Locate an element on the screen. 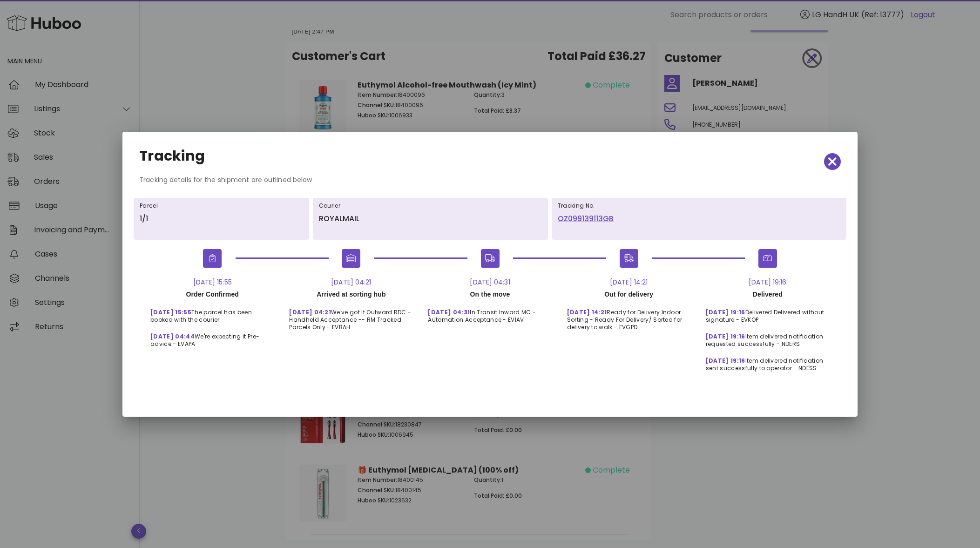  h6: Tracking No. is located at coordinates (699, 205).